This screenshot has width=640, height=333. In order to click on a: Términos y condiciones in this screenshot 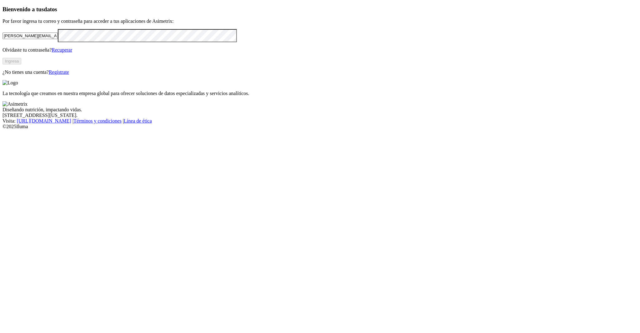, I will do `click(97, 121)`.